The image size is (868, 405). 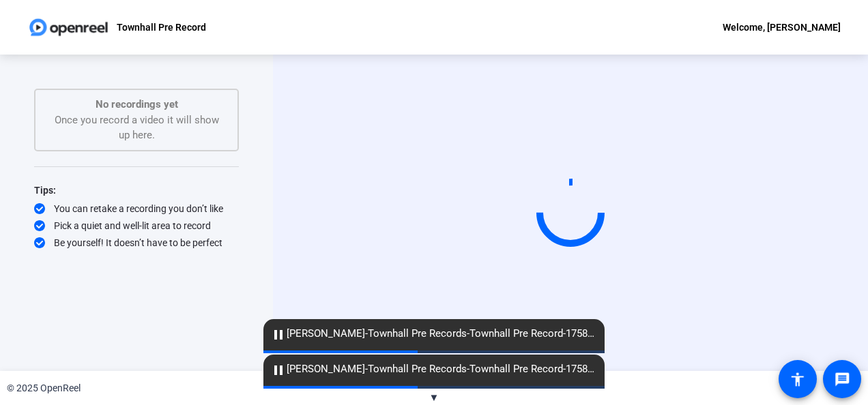 What do you see at coordinates (137, 191) in the screenshot?
I see `div: Tips:` at bounding box center [137, 191].